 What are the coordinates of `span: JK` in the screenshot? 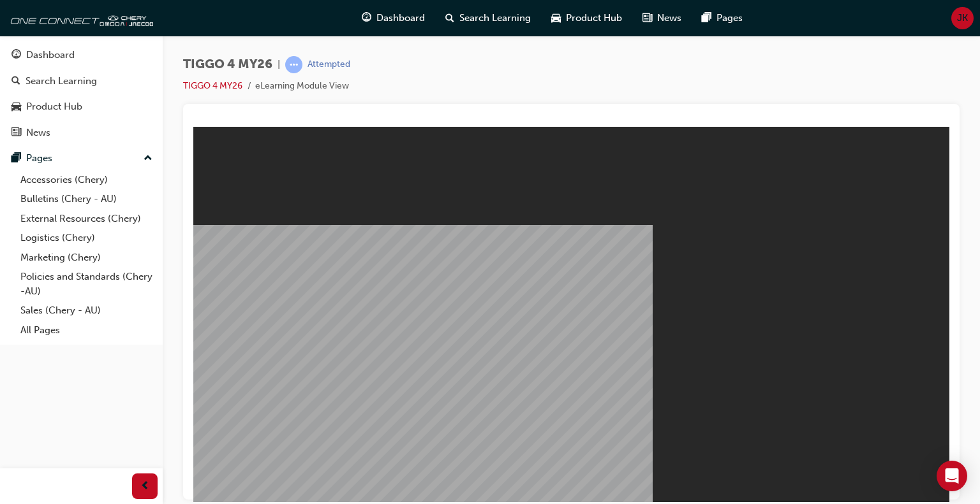 It's located at (961, 18).